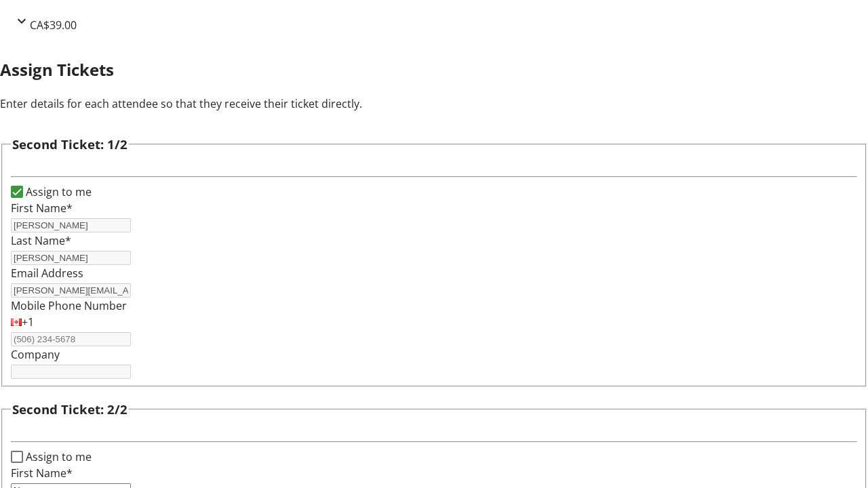  I want to click on label: Mobile Phone Number, so click(68, 305).